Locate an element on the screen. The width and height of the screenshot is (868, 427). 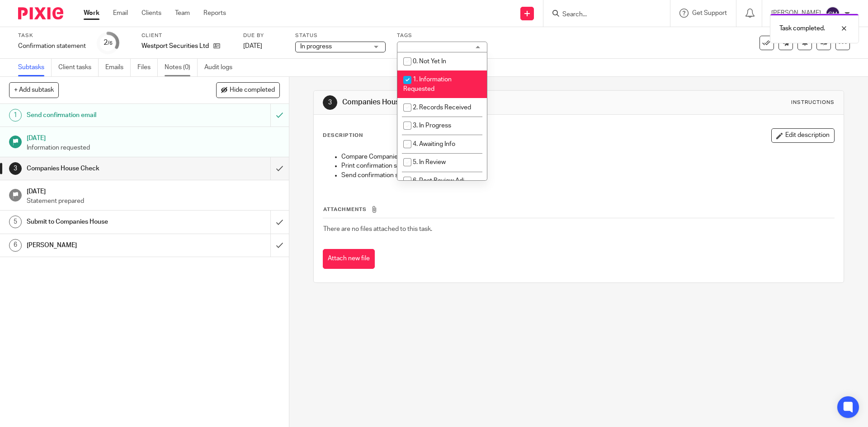
span: Hide completed is located at coordinates (253, 91).